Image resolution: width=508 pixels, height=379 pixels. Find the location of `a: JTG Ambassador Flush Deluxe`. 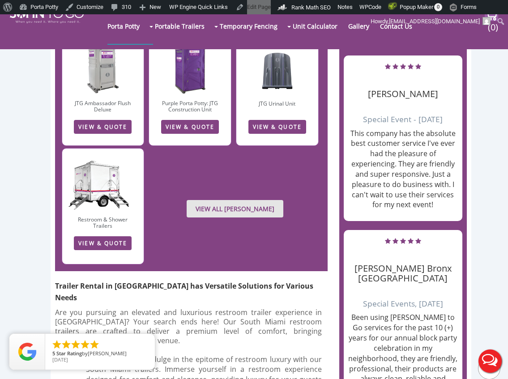

a: JTG Ambassador Flush Deluxe is located at coordinates (103, 106).